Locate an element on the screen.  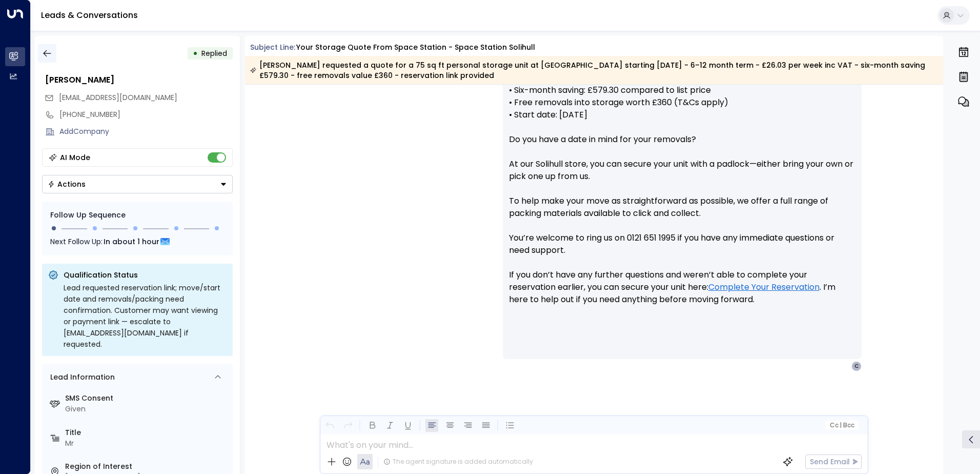
label: Region of Interest is located at coordinates (147, 466).